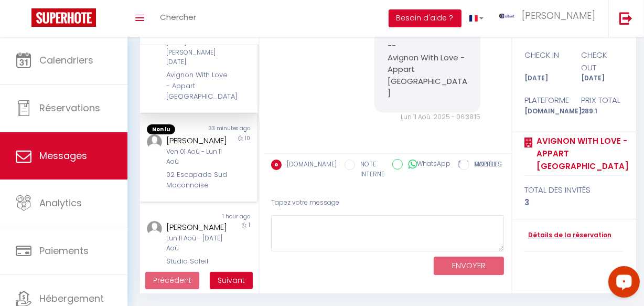 This screenshot has width=644, height=306. Describe the element at coordinates (546, 61) in the screenshot. I see `div: check in` at that location.